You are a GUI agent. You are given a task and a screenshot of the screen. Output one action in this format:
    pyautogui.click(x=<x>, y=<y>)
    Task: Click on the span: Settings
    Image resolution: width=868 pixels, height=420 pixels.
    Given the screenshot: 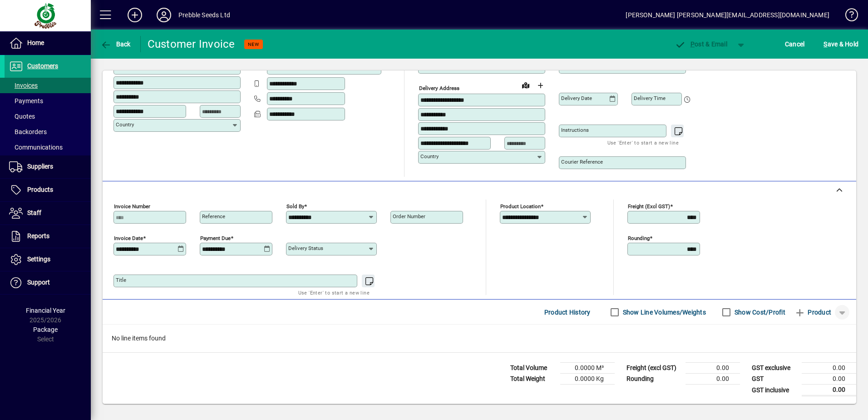 What is the action you would take?
    pyautogui.click(x=38, y=259)
    